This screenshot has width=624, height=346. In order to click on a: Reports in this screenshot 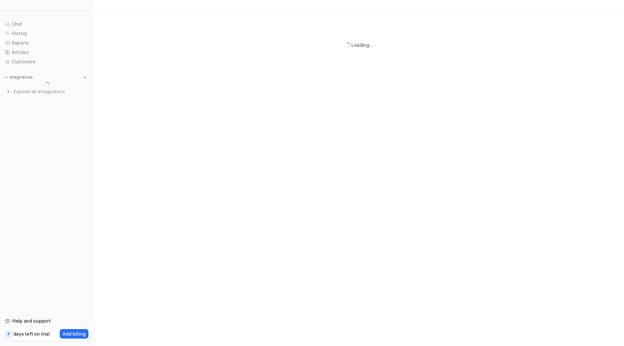, I will do `click(46, 43)`.